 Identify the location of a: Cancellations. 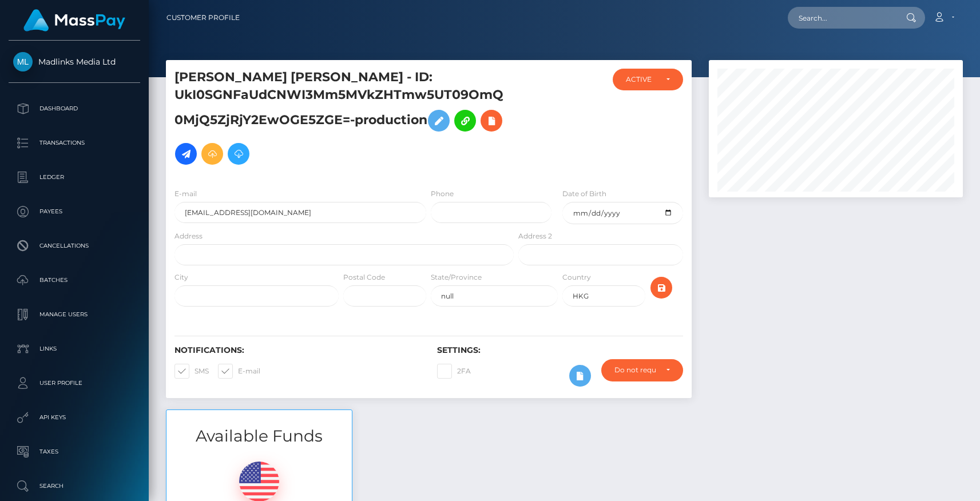
(74, 246).